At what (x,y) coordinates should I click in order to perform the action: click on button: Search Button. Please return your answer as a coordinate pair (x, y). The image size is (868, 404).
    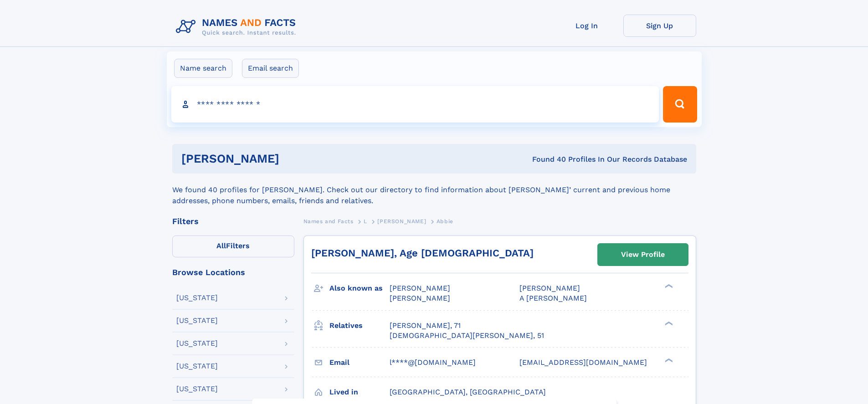
    Looking at the image, I should click on (680, 104).